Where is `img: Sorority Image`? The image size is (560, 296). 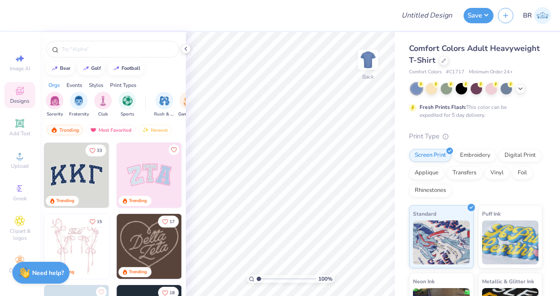
img: Sorority Image is located at coordinates (55, 101).